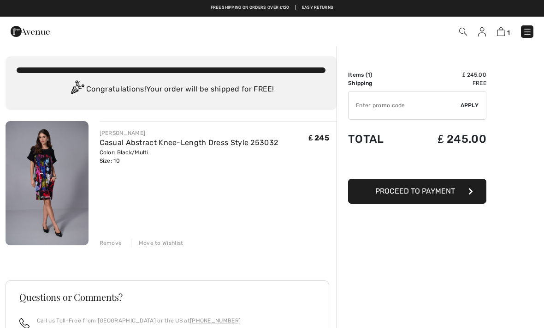 The width and height of the screenshot is (544, 328). I want to click on img: Shopping Bag, so click(501, 31).